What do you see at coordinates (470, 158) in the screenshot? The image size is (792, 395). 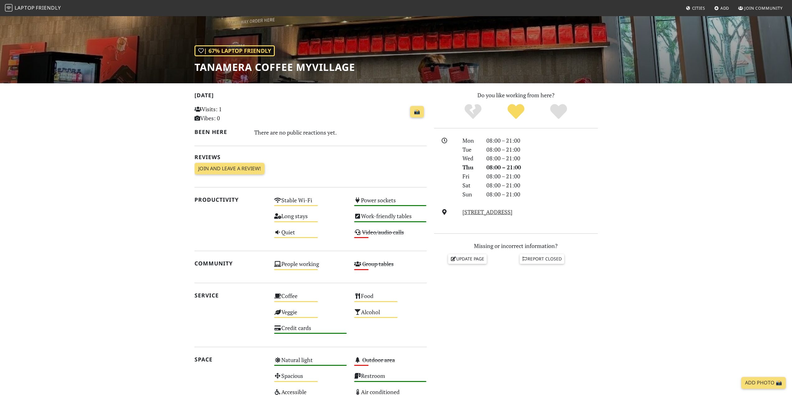 I see `div: Wed` at bounding box center [470, 158].